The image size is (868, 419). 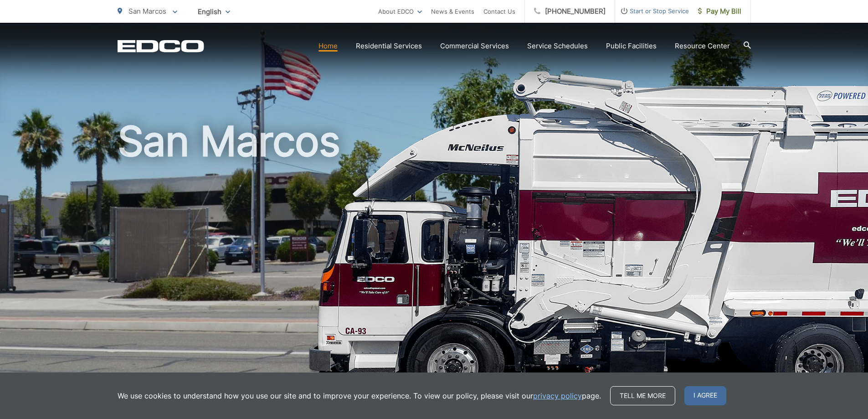 What do you see at coordinates (147, 11) in the screenshot?
I see `span: San Marcos` at bounding box center [147, 11].